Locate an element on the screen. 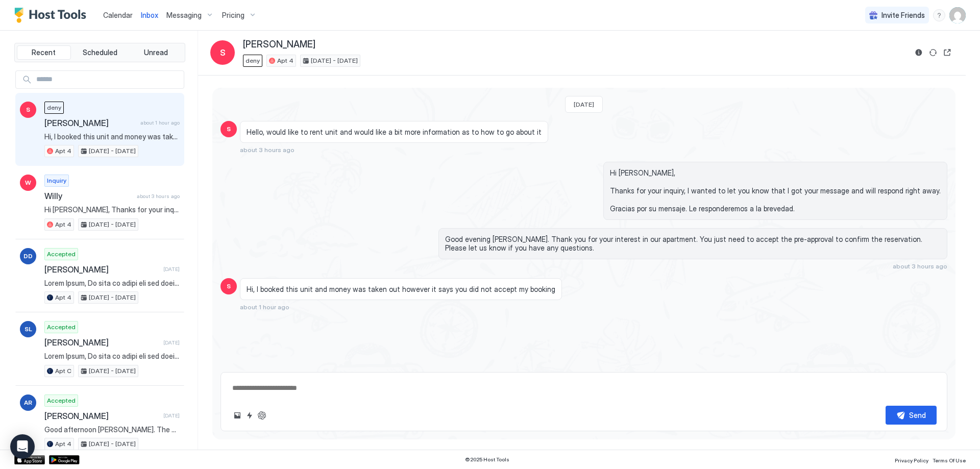 The height and width of the screenshot is (469, 980). span: Messaging is located at coordinates (184, 15).